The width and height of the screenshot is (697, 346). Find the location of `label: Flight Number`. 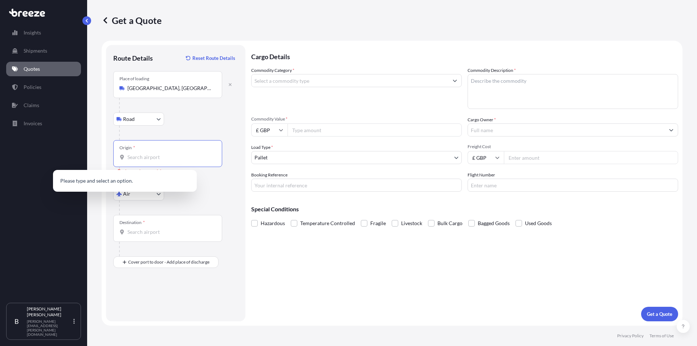

label: Flight Number is located at coordinates (481, 175).